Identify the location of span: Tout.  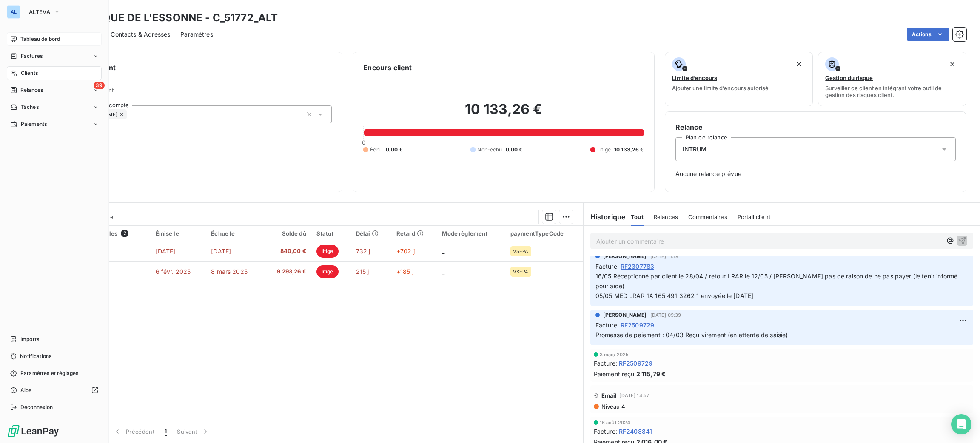
(637, 217).